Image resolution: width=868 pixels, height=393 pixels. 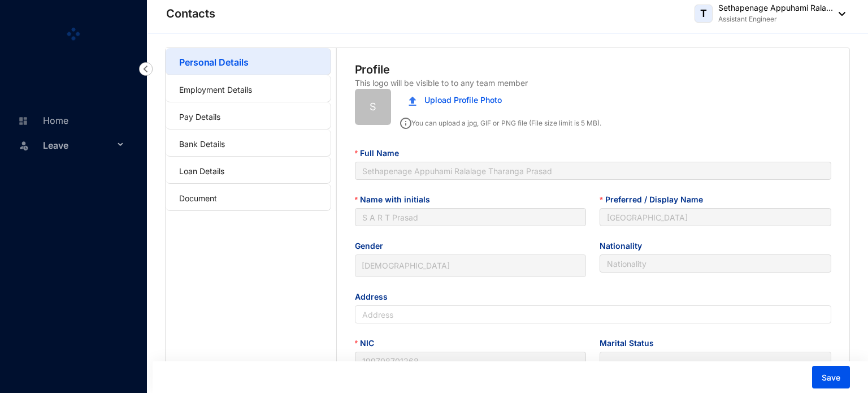 I want to click on button: Save, so click(x=831, y=377).